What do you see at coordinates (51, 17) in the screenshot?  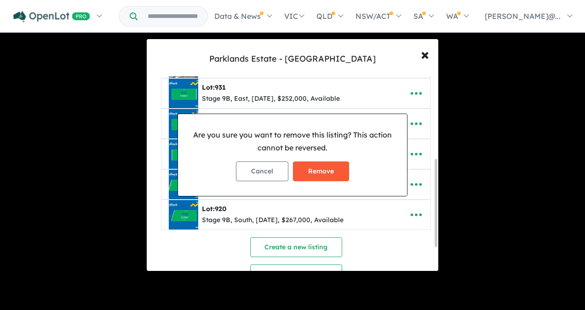 I see `img: Openlot PRO Logo White` at bounding box center [51, 17].